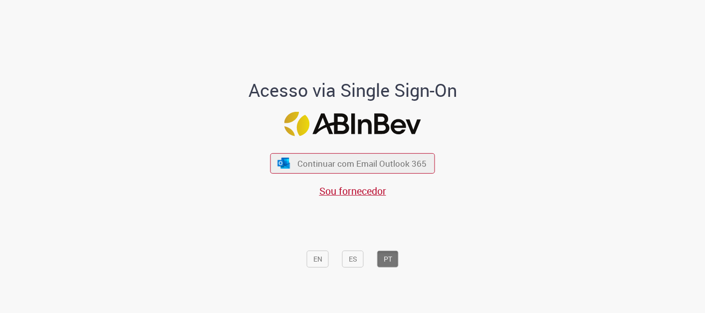 The height and width of the screenshot is (313, 705). Describe the element at coordinates (352, 90) in the screenshot. I see `h1: Acesso via Single Sign-On` at that location.